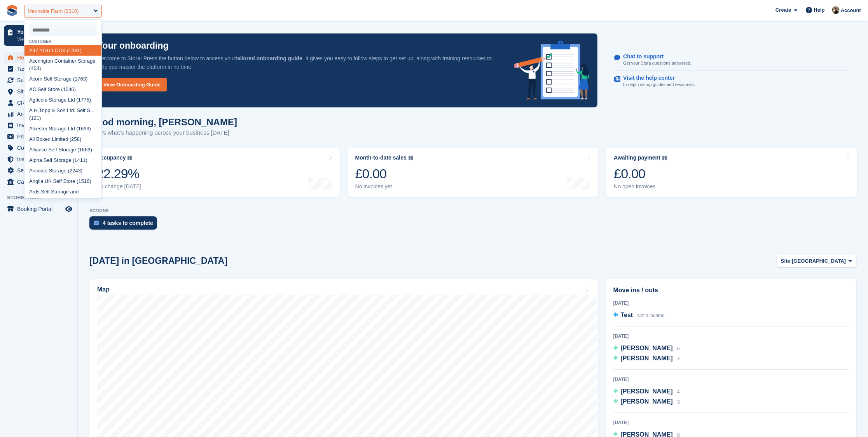  I want to click on div: All Boxed Limited (258), so click(63, 139).